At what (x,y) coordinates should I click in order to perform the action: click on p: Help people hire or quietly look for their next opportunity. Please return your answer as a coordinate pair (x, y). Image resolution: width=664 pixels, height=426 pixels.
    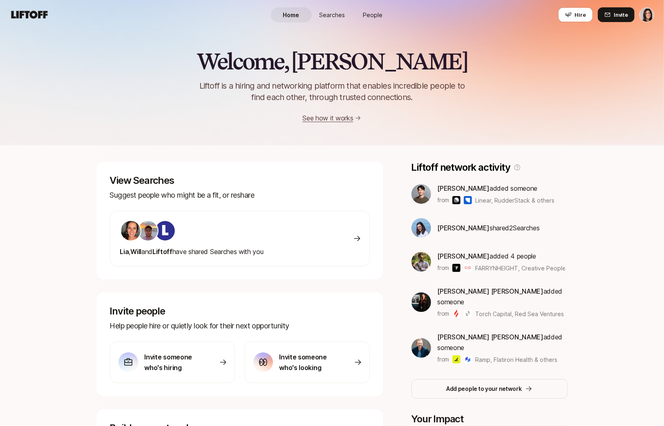
    Looking at the image, I should click on (240, 326).